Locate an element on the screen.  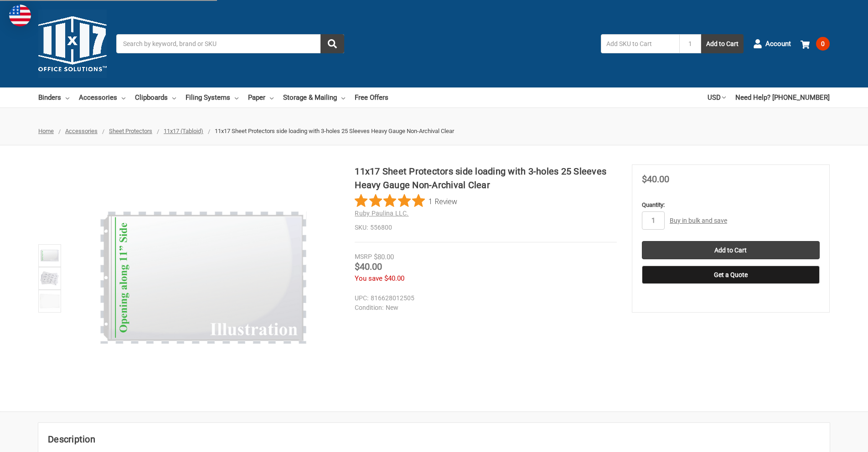
dd: 556800 is located at coordinates (485, 227).